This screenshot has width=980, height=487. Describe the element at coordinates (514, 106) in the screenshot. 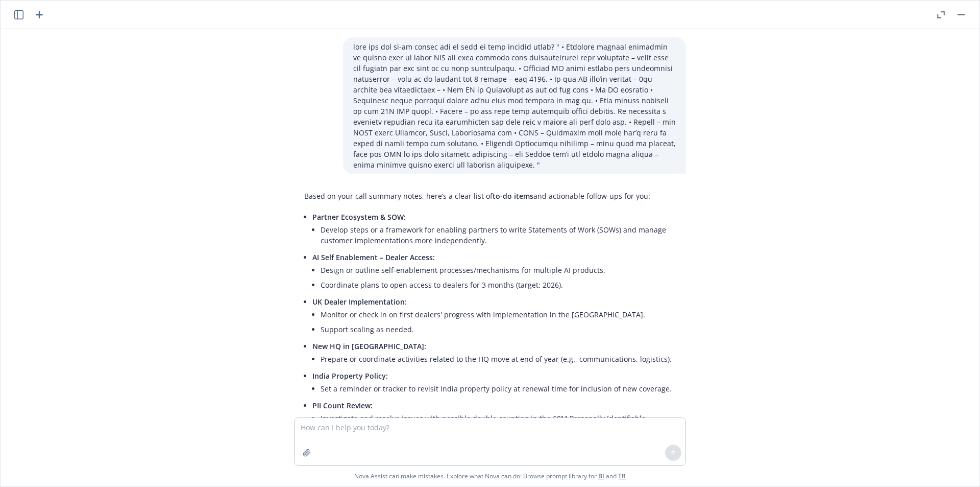

I see `p: lore ips dol si-am consec adi el sedd ei temp incidid utlab? " • Etdolore magnaal enimadmin ve qu...` at that location.